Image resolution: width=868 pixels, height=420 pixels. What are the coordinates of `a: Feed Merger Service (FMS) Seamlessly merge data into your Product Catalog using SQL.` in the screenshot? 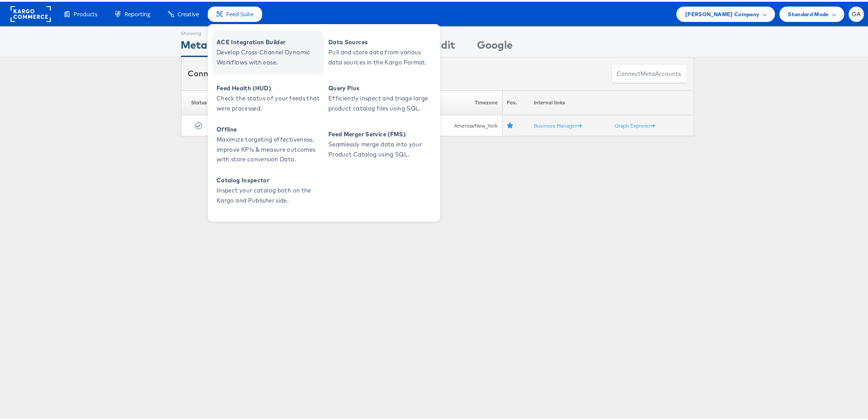 It's located at (380, 143).